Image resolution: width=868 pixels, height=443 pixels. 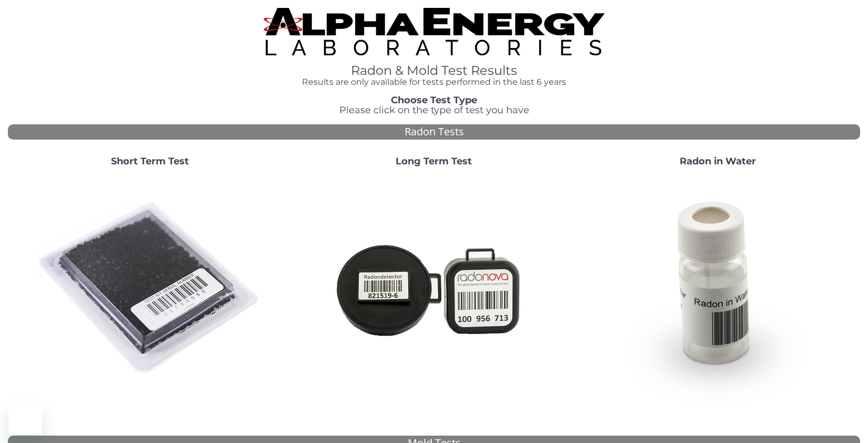 What do you see at coordinates (150, 161) in the screenshot?
I see `strong: Short Term Test` at bounding box center [150, 161].